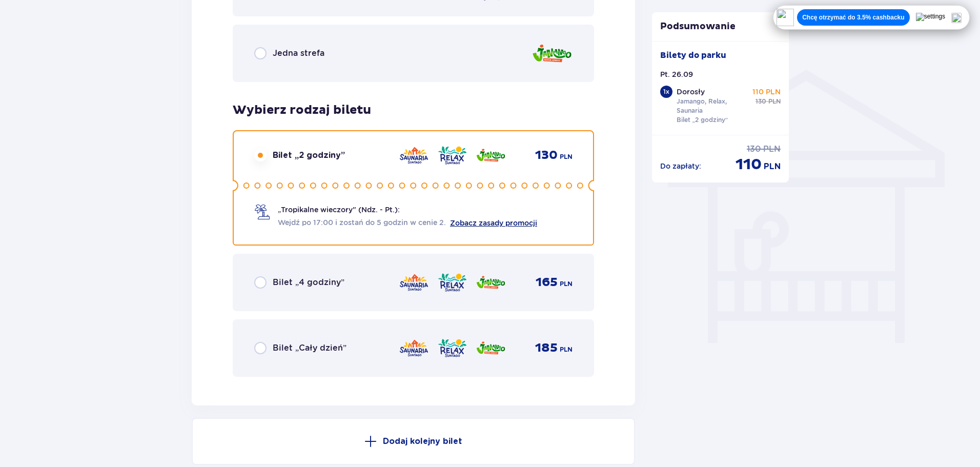  Describe the element at coordinates (767, 92) in the screenshot. I see `p: 110 PLN` at that location.